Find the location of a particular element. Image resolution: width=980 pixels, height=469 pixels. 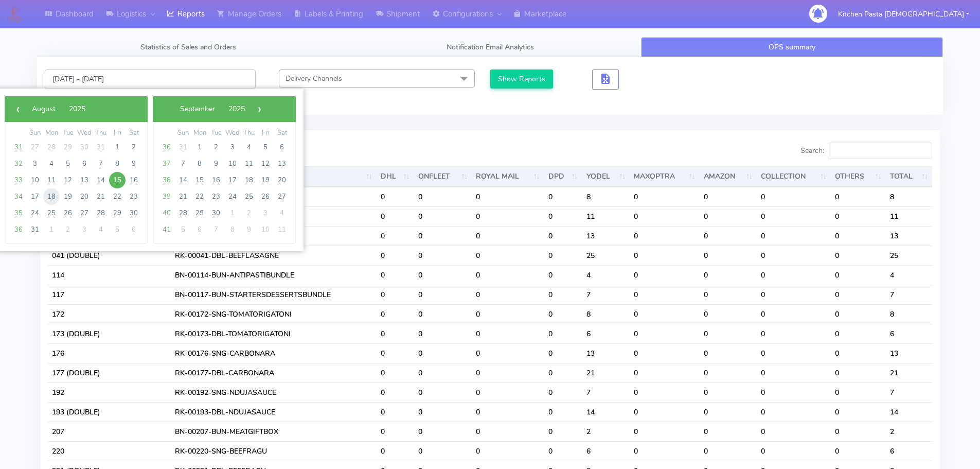

span: Statistics of Sales and Orders is located at coordinates (188, 47).